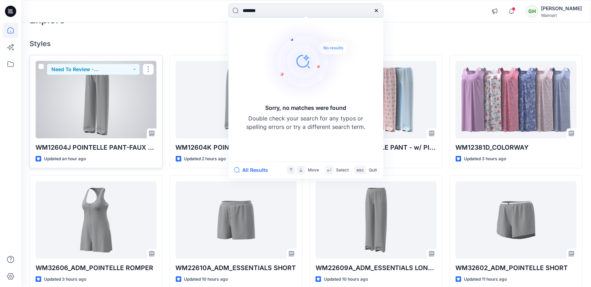  Describe the element at coordinates (236, 268) in the screenshot. I see `p: WM22610A_ADM_ESSENTIALS SHORT` at that location.